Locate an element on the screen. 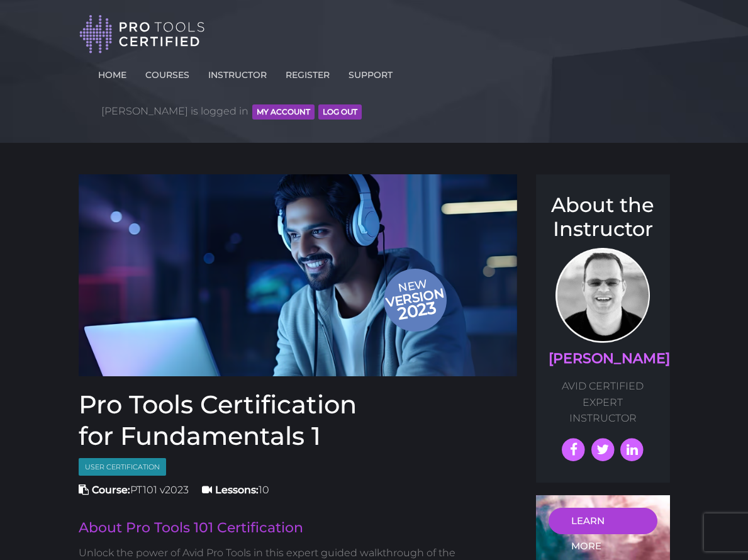  button: Log Out is located at coordinates (340, 112).